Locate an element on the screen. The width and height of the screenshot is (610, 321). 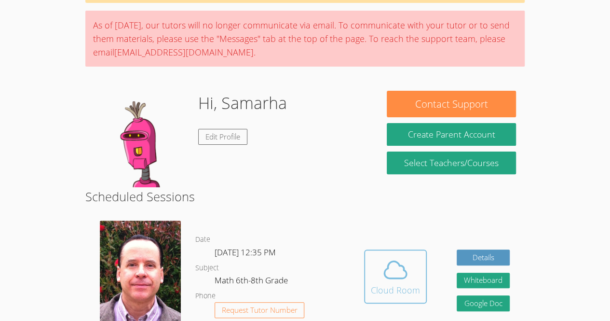
a: Google Doc is located at coordinates (483, 303).